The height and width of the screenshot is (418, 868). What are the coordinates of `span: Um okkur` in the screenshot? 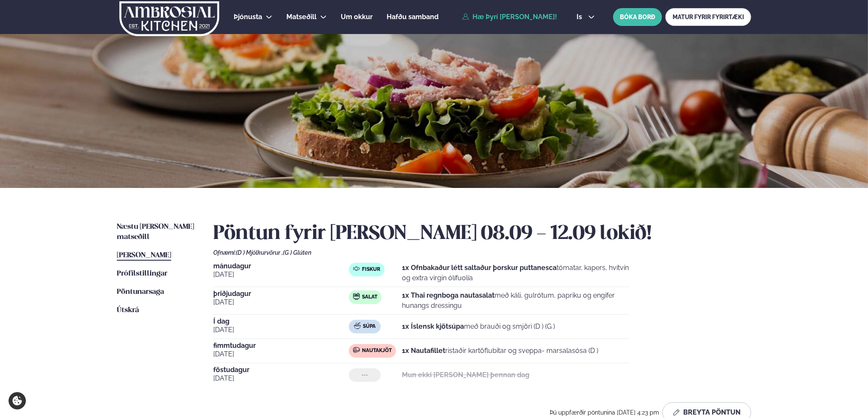 It's located at (357, 16).